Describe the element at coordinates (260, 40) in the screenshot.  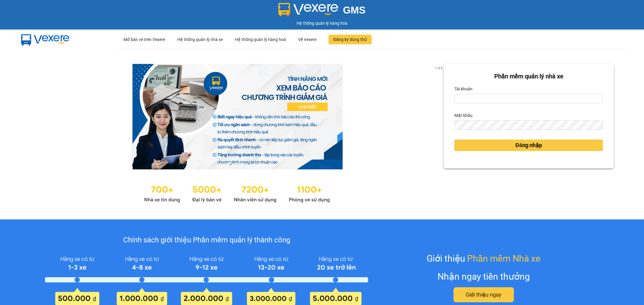
I see `div: Hệ thống quản lý hàng hoá` at that location.